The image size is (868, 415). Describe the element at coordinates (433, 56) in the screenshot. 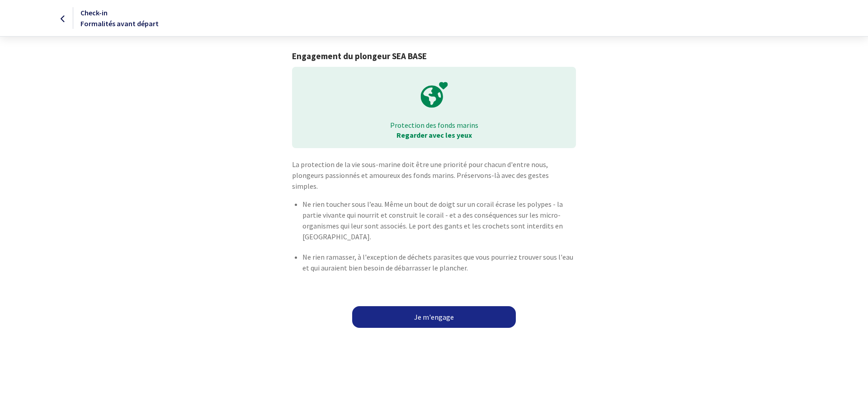

I see `h1: Engagement du plongeur SEA BASE` at that location.